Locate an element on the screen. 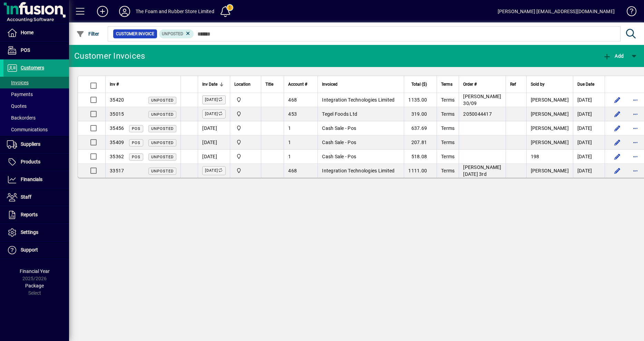  span: Inv # is located at coordinates (114, 84).